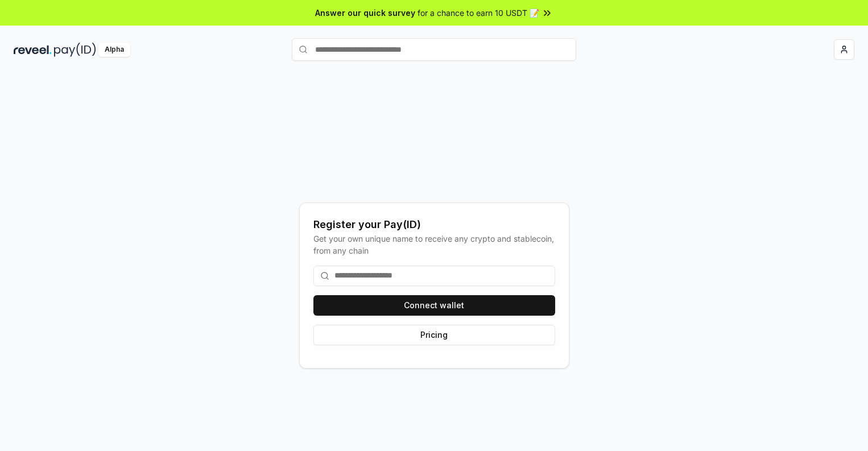 Image resolution: width=868 pixels, height=451 pixels. What do you see at coordinates (434, 244) in the screenshot?
I see `div: Get your own unique name to receive any crypto and stablecoin, from any chain` at bounding box center [434, 244].